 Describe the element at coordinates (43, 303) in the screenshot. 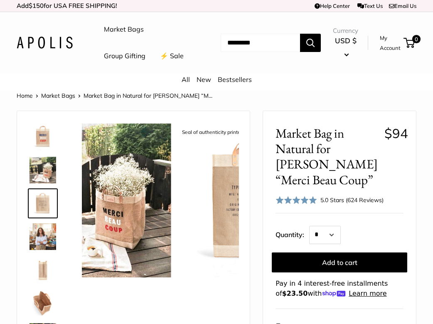

I see `a: description_Spacious inner area with room for everything.` at that location.